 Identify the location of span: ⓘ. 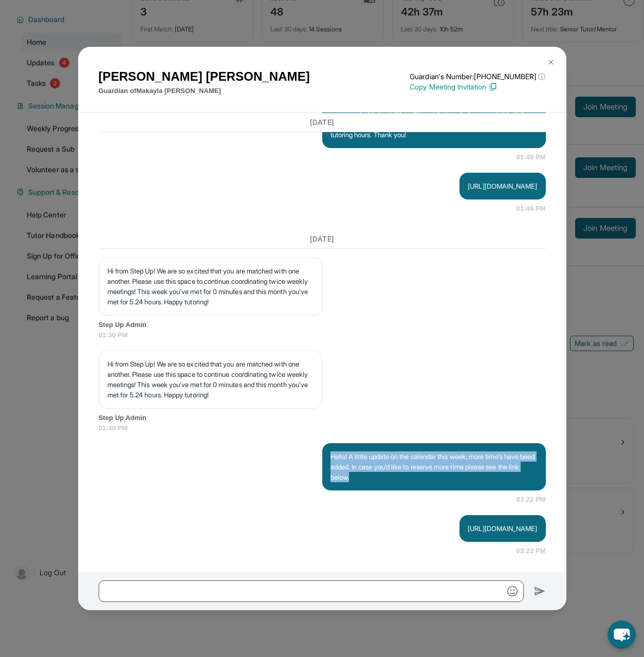
(542, 76).